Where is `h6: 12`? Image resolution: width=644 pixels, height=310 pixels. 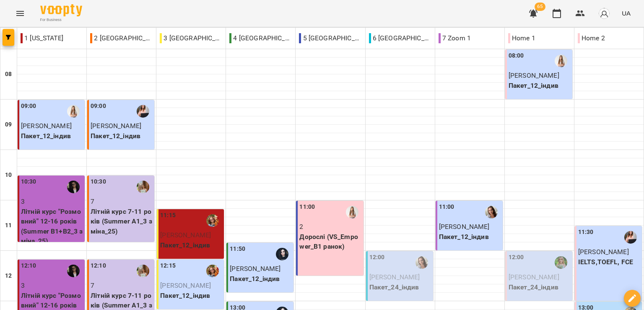
h6: 12 is located at coordinates (8, 276).